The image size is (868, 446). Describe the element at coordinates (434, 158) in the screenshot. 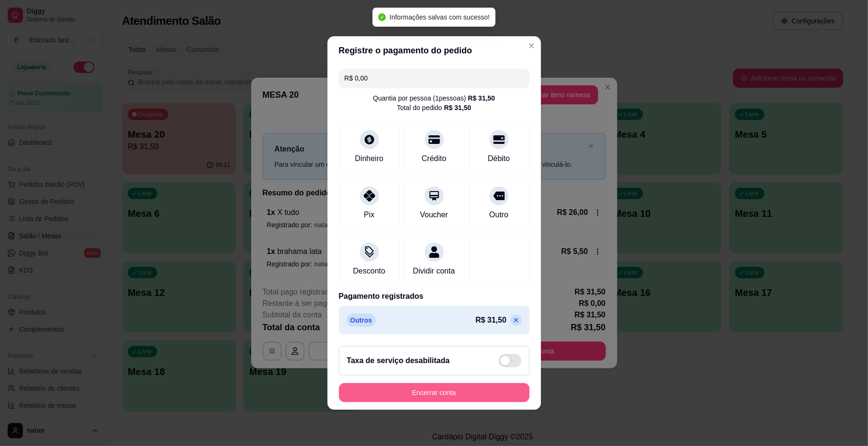

I see `div: Crédito` at that location.